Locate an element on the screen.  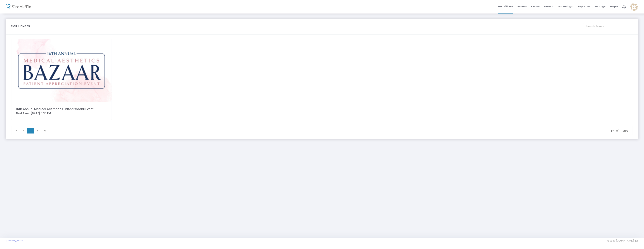
span: Page 1 is located at coordinates (31, 131).